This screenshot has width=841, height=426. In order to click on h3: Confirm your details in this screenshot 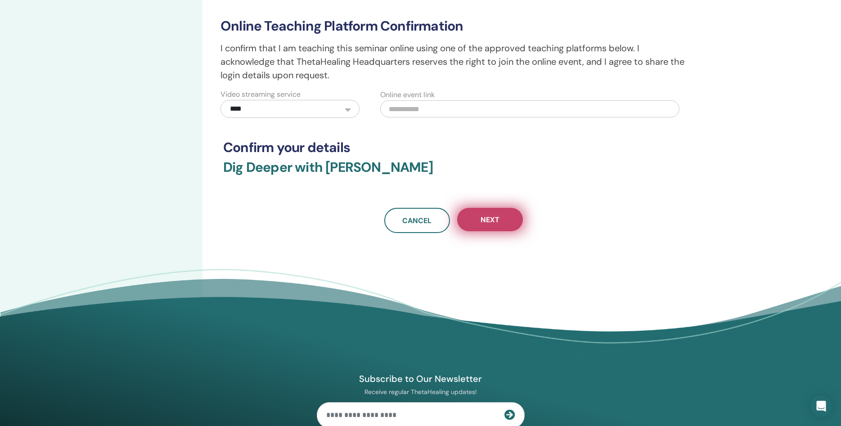, I will do `click(454, 148)`.